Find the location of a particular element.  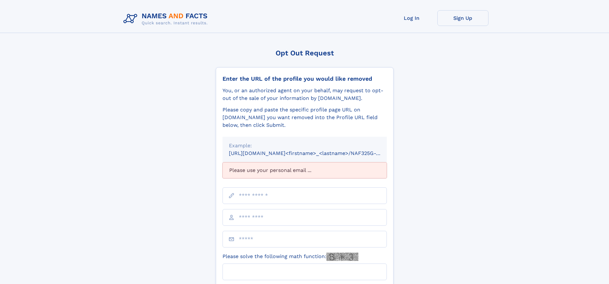

div: Please use your personal email ... is located at coordinates (305, 170).